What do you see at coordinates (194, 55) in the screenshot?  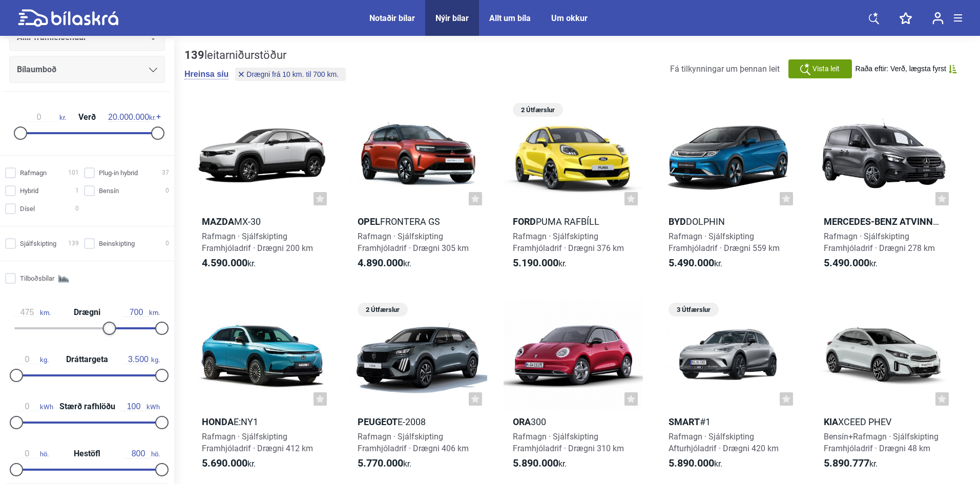 I see `b: 139` at bounding box center [194, 55].